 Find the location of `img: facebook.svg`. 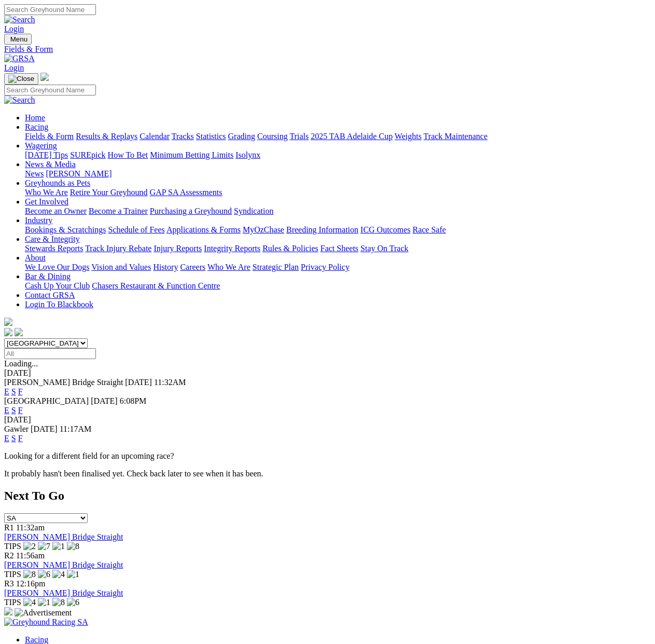

img: facebook.svg is located at coordinates (8, 332).